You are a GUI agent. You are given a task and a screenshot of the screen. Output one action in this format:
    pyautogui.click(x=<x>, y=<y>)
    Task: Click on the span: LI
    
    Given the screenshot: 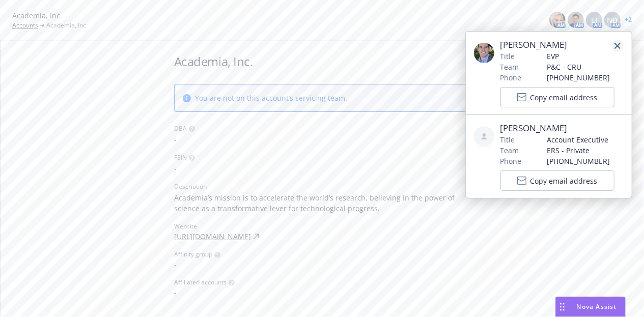 What is the action you would take?
    pyautogui.click(x=594, y=20)
    